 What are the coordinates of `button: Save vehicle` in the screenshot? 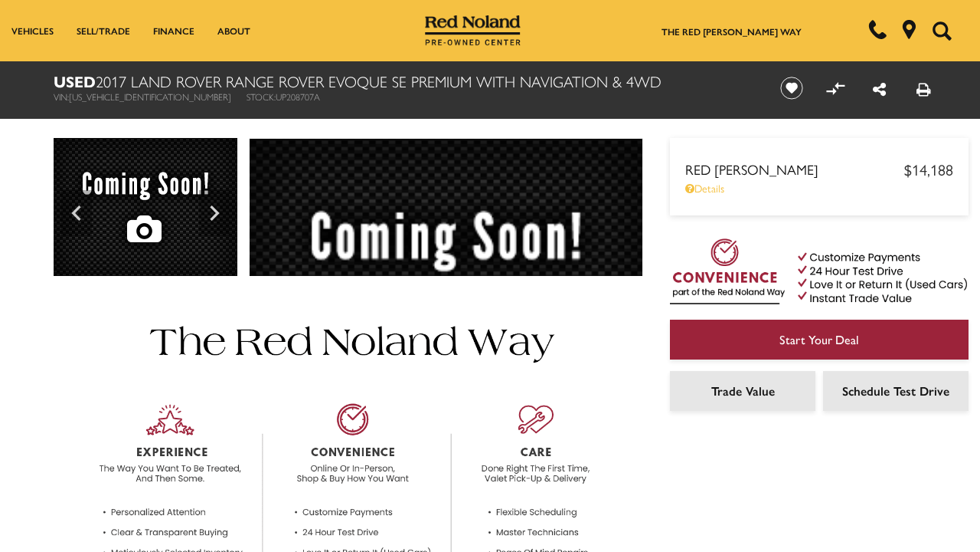 It's located at (792, 88).